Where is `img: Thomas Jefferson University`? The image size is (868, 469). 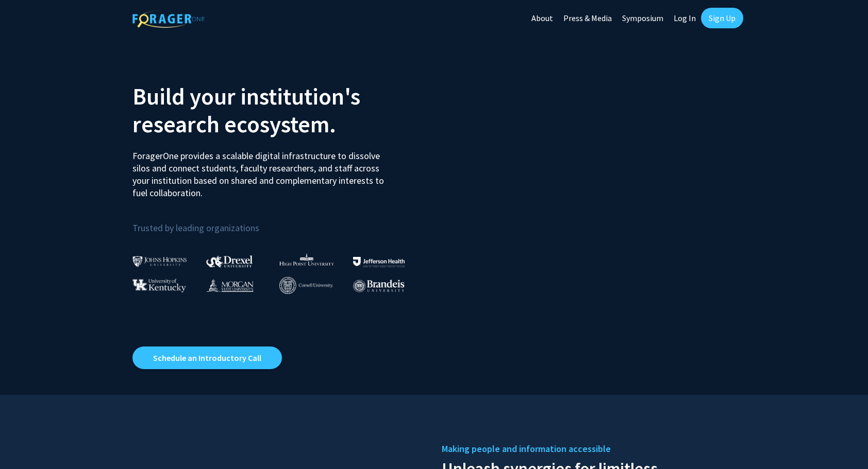
img: Thomas Jefferson University is located at coordinates (379, 261).